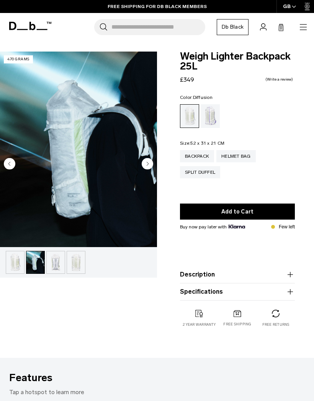 This screenshot has width=314, height=401. Describe the element at coordinates (197, 156) in the screenshot. I see `a: Backpack` at that location.